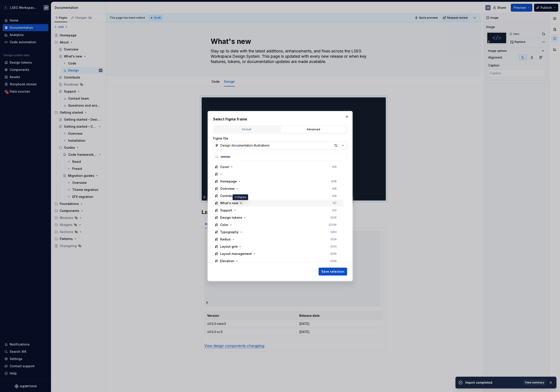 The image size is (560, 392). What do you see at coordinates (335, 210) in the screenshot?
I see `div: 0 / 2` at bounding box center [335, 210].